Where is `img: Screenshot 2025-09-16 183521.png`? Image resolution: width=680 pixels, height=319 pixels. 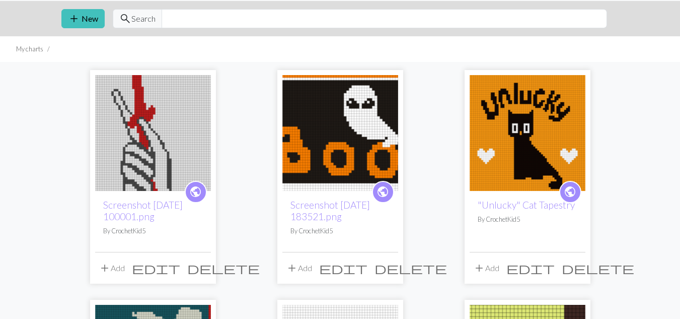
img: Screenshot 2025-09-16 183521.png is located at coordinates (340, 133).